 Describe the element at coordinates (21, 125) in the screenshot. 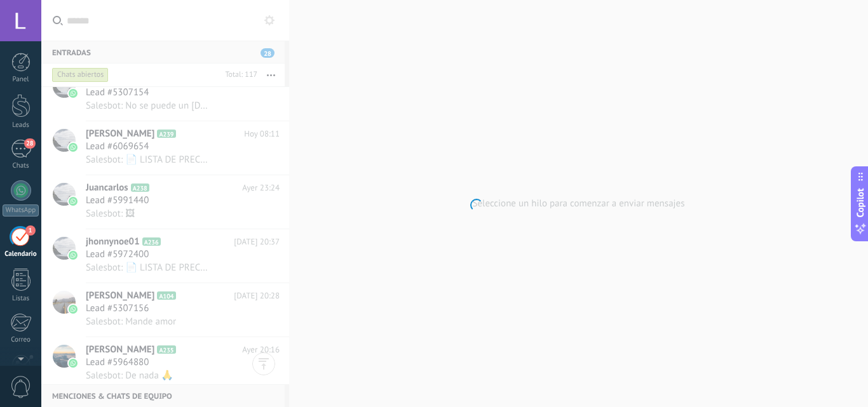

I see `div: Leads` at that location.